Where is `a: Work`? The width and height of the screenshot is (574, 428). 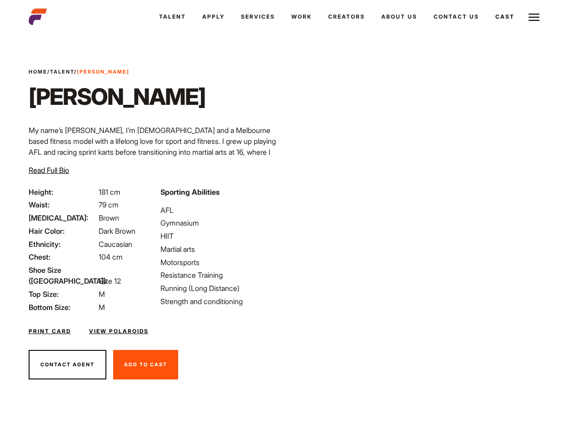 a: Work is located at coordinates (301, 17).